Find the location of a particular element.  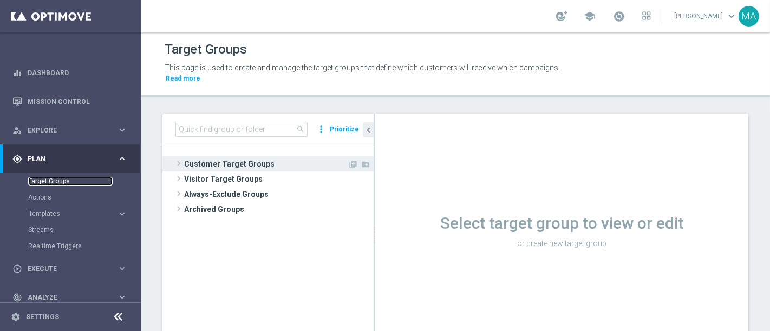

button: track_changes Analyze keyboard_arrow_right is located at coordinates (70, 298).